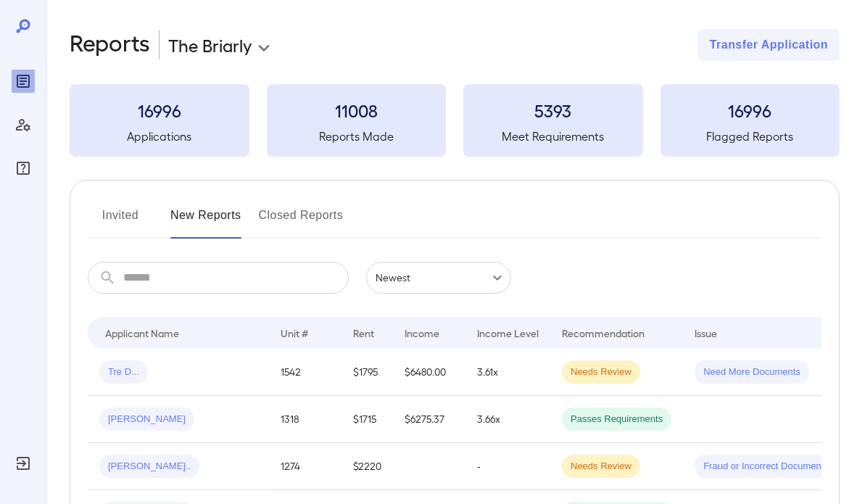 The height and width of the screenshot is (504, 857). What do you see at coordinates (305, 466) in the screenshot?
I see `td: 1274` at bounding box center [305, 466].